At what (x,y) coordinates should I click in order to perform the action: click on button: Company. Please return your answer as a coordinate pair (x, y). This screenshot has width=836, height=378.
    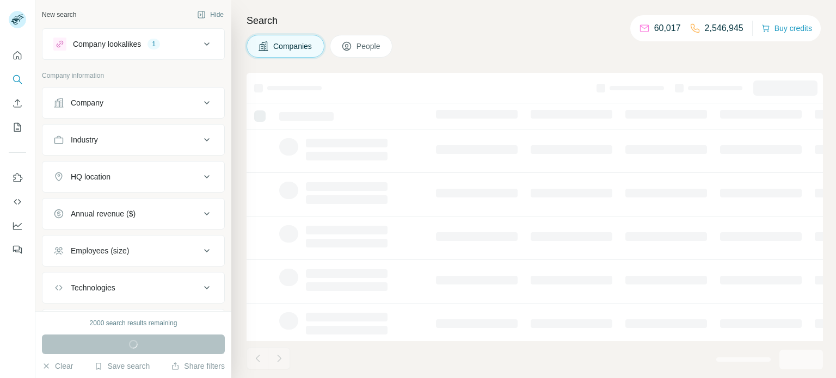
    Looking at the image, I should click on (133, 103).